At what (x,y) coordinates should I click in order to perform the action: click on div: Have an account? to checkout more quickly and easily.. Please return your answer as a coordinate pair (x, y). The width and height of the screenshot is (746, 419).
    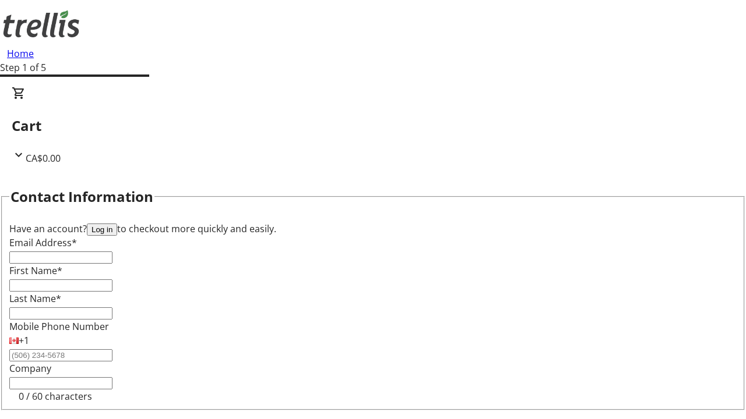
    Looking at the image, I should click on (373, 229).